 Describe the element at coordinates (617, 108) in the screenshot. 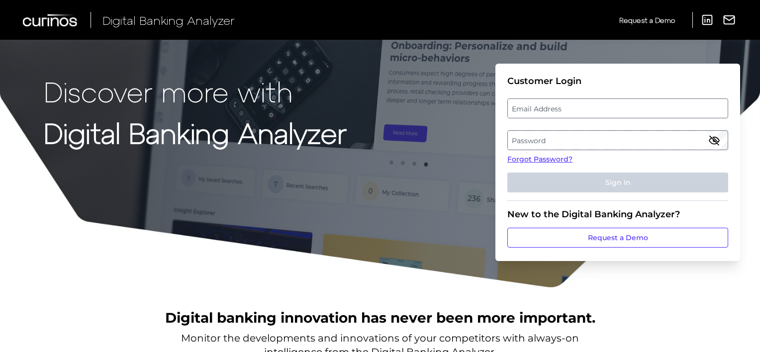

I see `label: Email Address` at that location.